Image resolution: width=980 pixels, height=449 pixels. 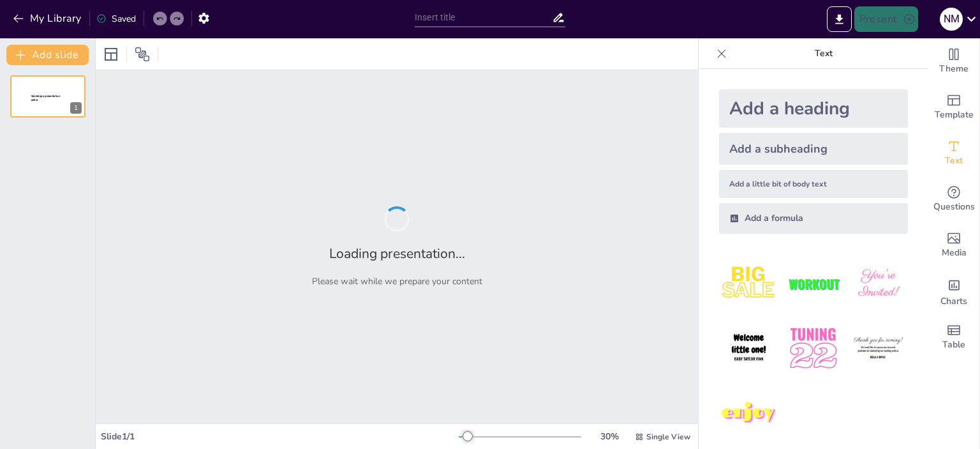 What do you see at coordinates (609, 436) in the screenshot?
I see `div: 30 %` at bounding box center [609, 436].